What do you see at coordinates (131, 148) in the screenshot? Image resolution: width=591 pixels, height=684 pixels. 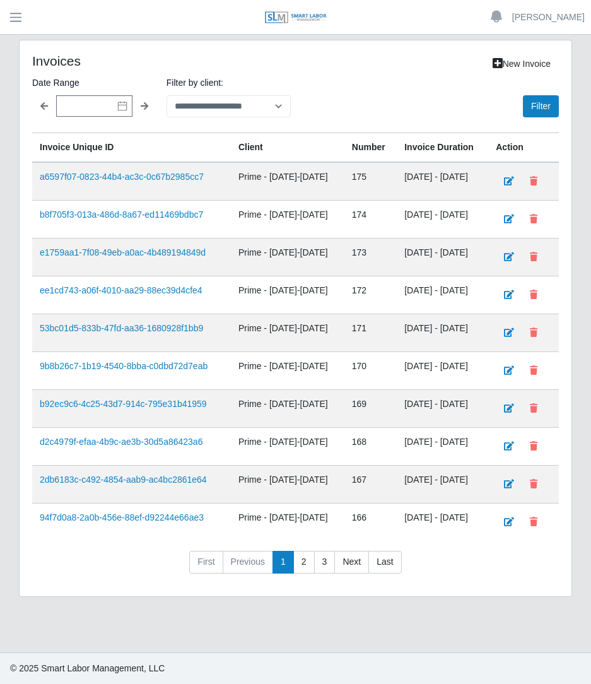 I see `th: Invoice Unique ID` at bounding box center [131, 148].